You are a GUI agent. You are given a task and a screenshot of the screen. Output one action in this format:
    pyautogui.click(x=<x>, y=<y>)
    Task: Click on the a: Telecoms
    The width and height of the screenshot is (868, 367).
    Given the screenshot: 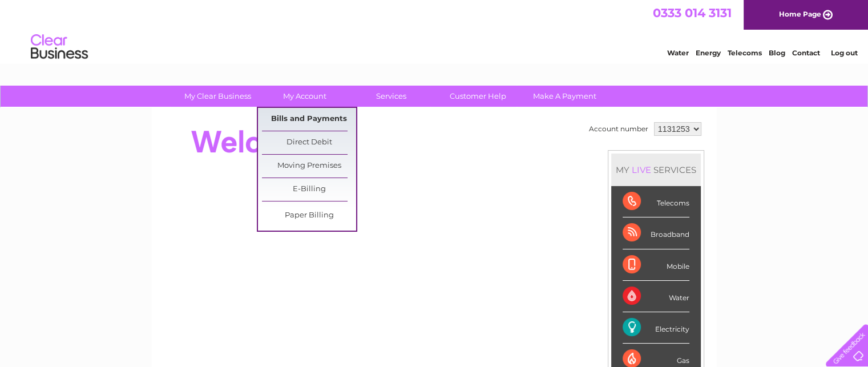 What is the action you would take?
    pyautogui.click(x=745, y=53)
    